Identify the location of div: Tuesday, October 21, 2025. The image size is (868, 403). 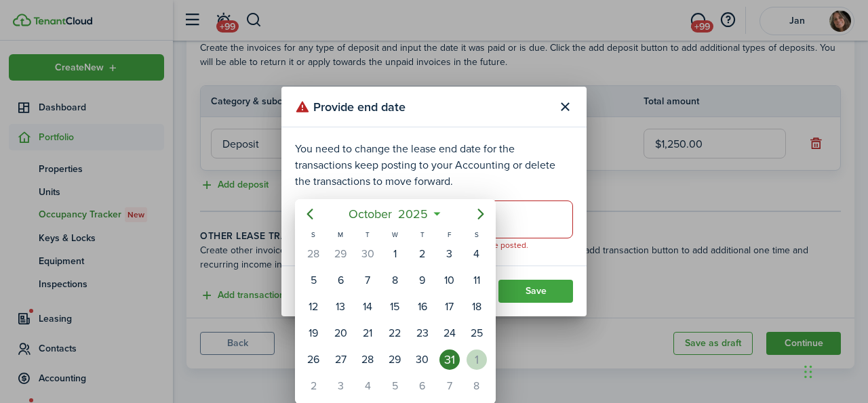
(368, 333).